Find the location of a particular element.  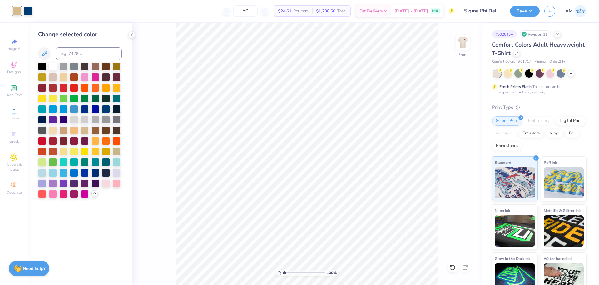

div: Revision 11 is located at coordinates (535, 34).